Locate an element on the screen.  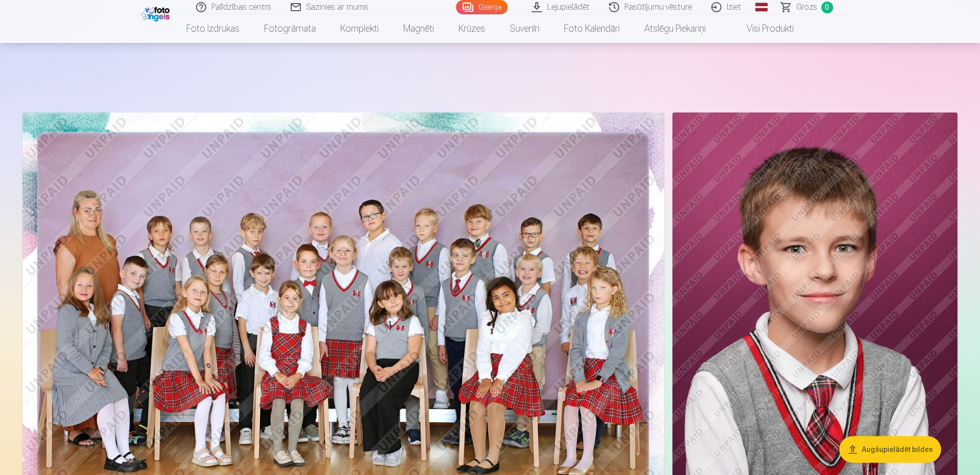
a: Komplekti is located at coordinates (360, 29).